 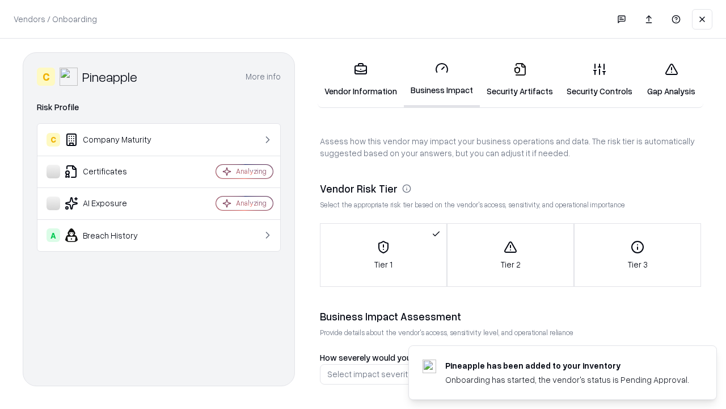 What do you see at coordinates (600, 79) in the screenshot?
I see `a: Security Controls` at bounding box center [600, 79].